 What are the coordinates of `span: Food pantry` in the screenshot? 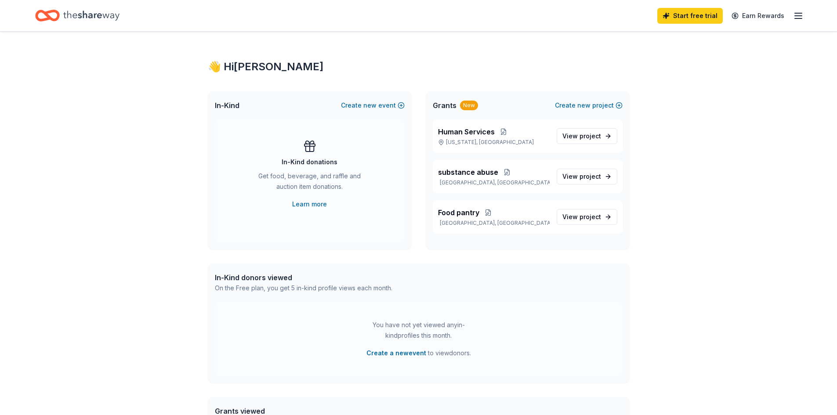 It's located at (459, 213).